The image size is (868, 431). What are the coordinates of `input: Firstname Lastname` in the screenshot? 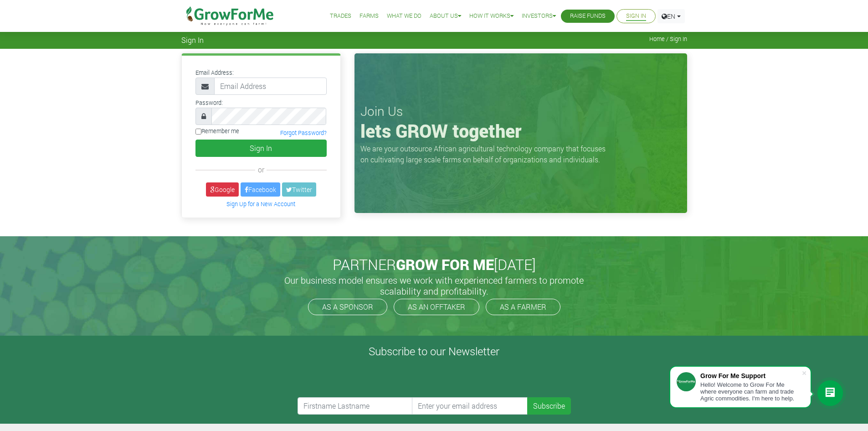 It's located at (356, 405).